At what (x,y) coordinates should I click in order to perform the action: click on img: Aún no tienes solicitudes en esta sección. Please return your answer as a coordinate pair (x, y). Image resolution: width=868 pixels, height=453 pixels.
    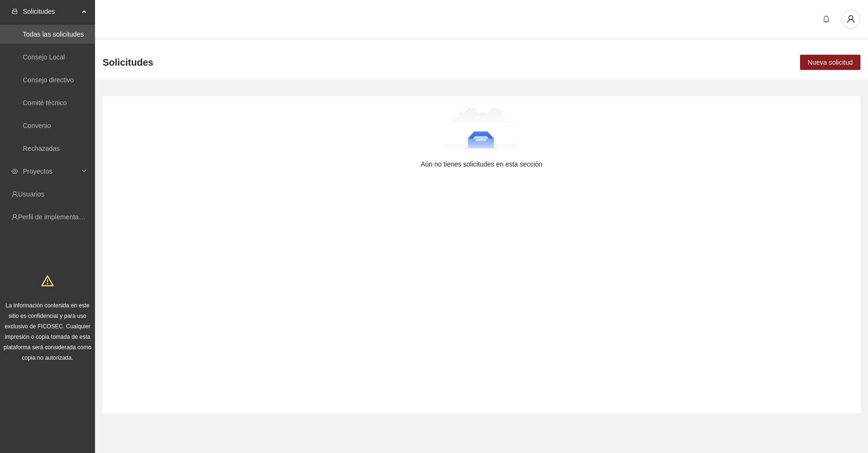
    Looking at the image, I should click on (481, 132).